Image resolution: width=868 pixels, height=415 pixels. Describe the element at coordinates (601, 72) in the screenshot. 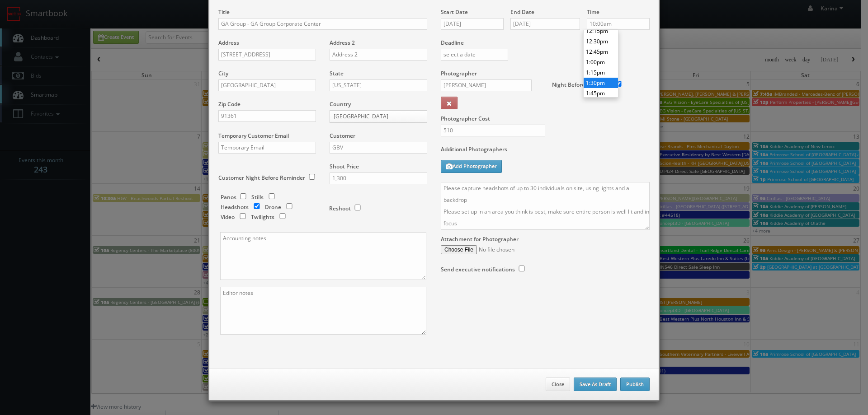

I see `li: 1:15pm` at that location.